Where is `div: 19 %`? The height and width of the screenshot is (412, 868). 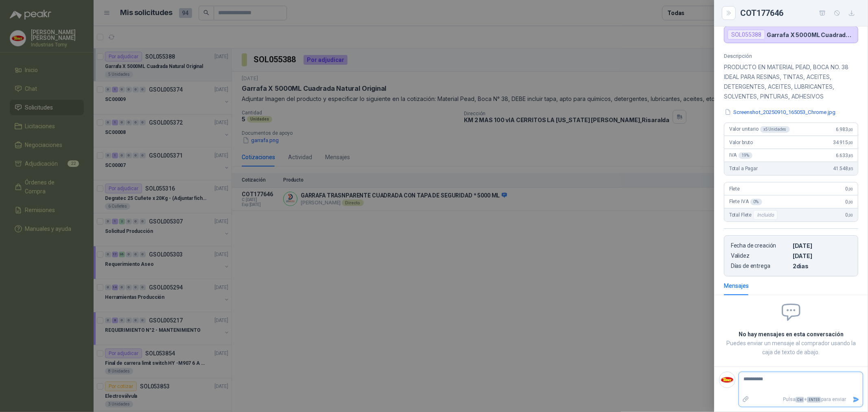
div: 19 % is located at coordinates (745, 155).